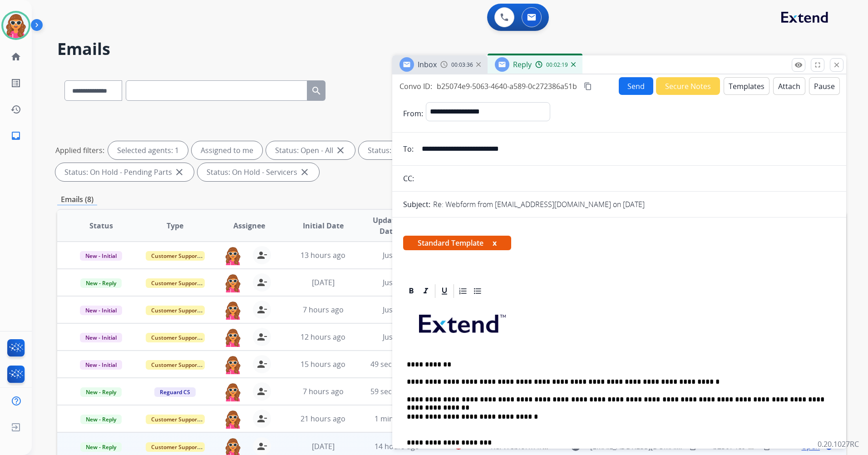  What do you see at coordinates (408, 149) in the screenshot?
I see `p: To:` at bounding box center [408, 149].